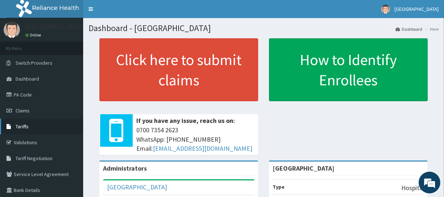  Describe the element at coordinates (22, 111) in the screenshot. I see `span: Claims` at that location.